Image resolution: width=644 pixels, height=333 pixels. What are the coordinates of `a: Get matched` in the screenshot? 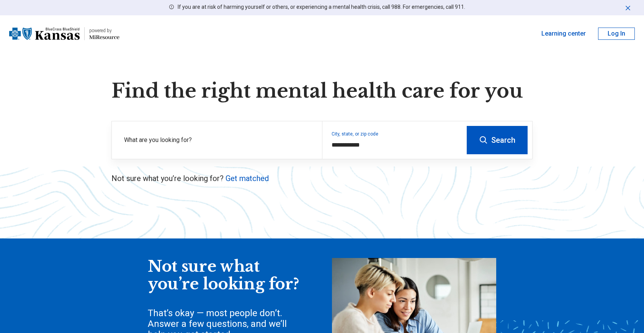 It's located at (247, 178).